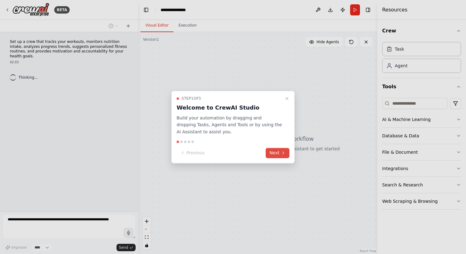 The width and height of the screenshot is (466, 254). What do you see at coordinates (229, 125) in the screenshot?
I see `p: Build your automation by dragging and dropping Tasks, Agents and Tools or by using the AI Assista...` at bounding box center [229, 125].